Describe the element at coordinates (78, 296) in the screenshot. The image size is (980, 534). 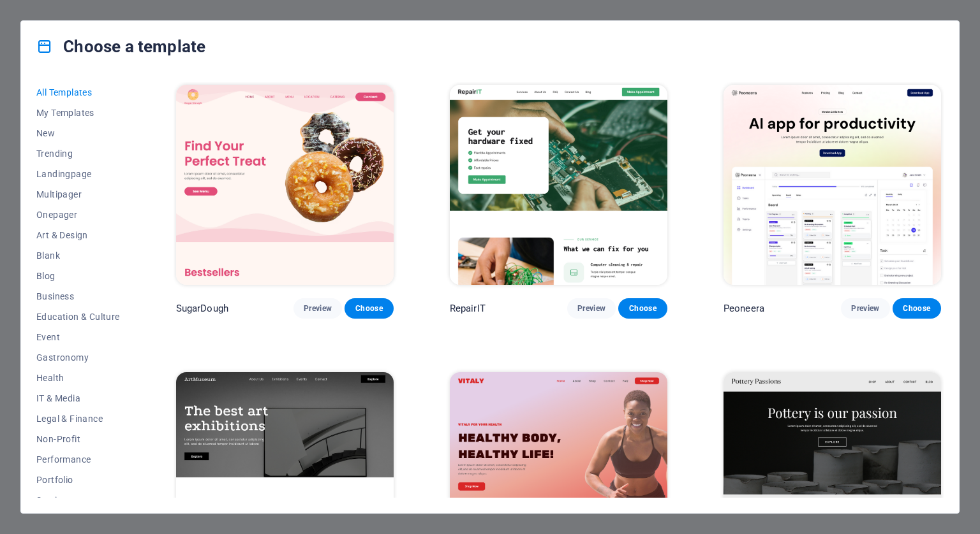
I see `span: Business` at that location.